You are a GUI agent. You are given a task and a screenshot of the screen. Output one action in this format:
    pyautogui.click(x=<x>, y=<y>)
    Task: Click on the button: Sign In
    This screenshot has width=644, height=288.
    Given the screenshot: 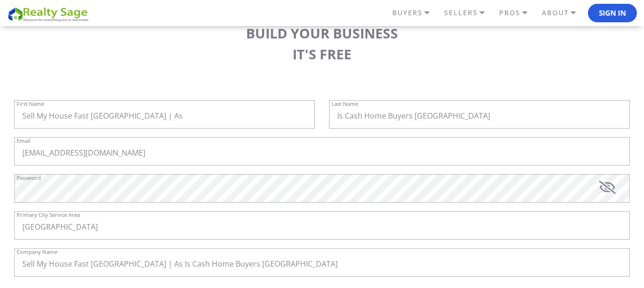 What is the action you would take?
    pyautogui.click(x=612, y=13)
    